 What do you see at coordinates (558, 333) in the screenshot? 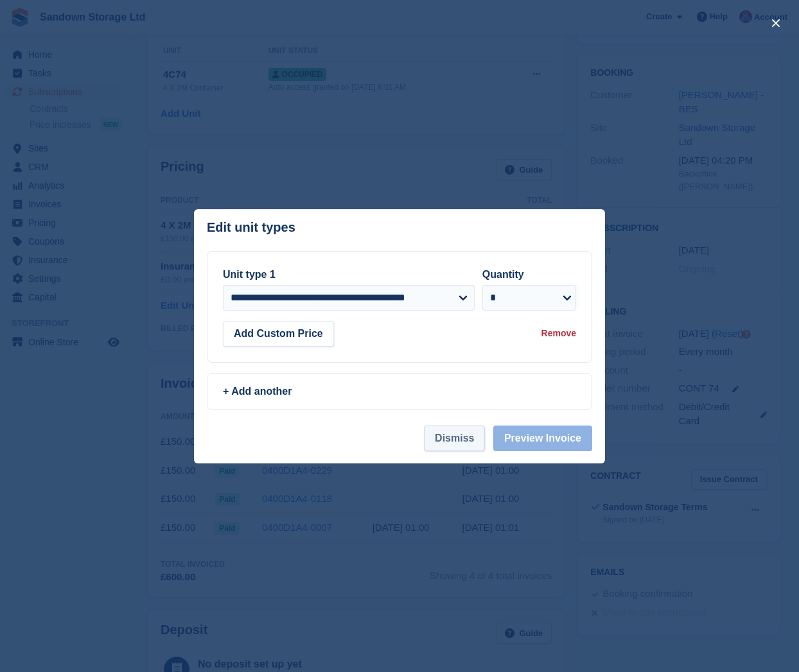
I see `div: Remove` at bounding box center [558, 333].